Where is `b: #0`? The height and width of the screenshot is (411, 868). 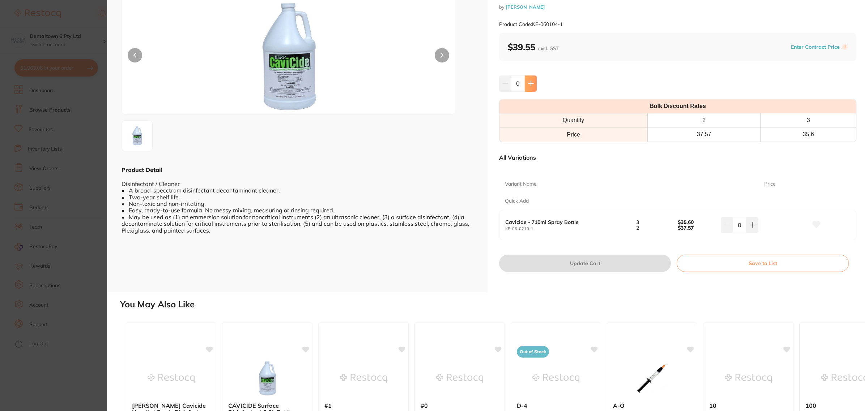 b: #0 is located at coordinates (460, 406).